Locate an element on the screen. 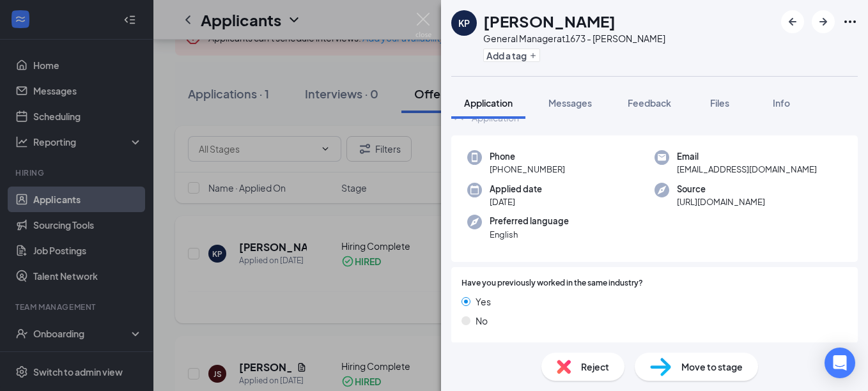 Image resolution: width=868 pixels, height=391 pixels. span: Reject is located at coordinates (595, 367).